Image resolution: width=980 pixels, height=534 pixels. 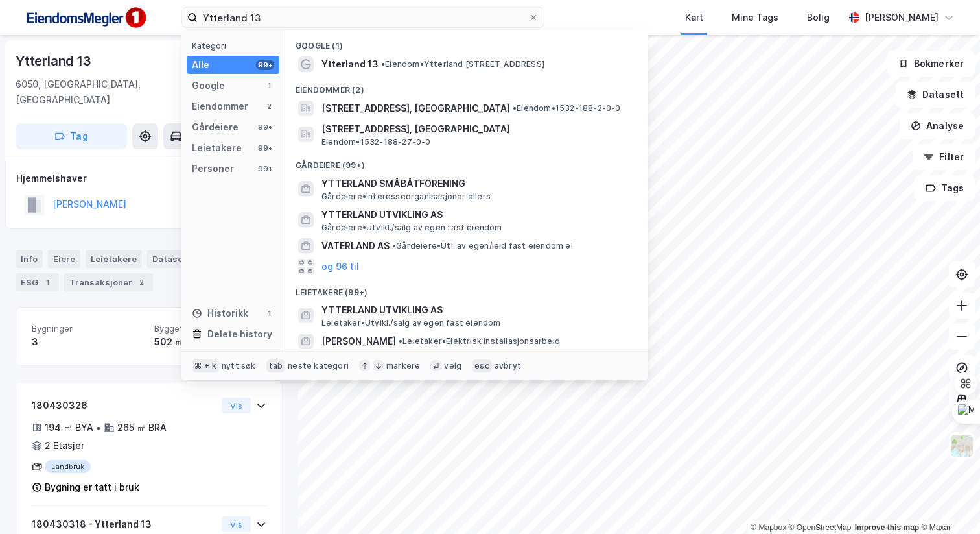 What do you see at coordinates (467, 289) in the screenshot?
I see `div: Leietakere (99+)` at bounding box center [467, 289].